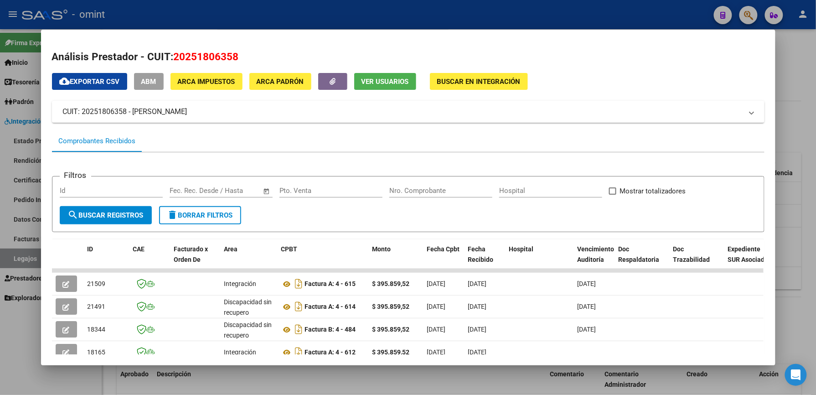 This screenshot has height=395, width=816. I want to click on span: Buscar Registros, so click(106, 215).